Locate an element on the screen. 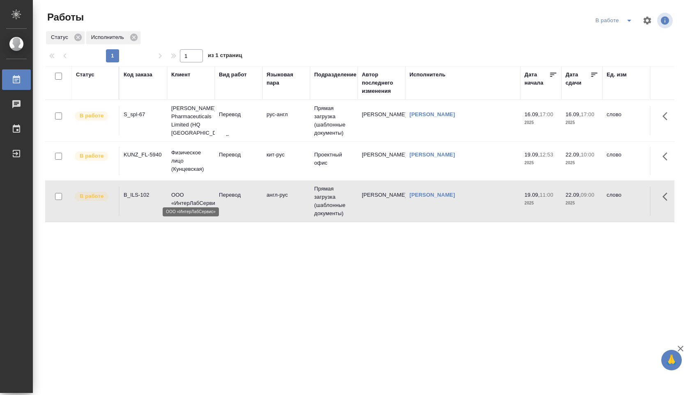 The width and height of the screenshot is (690, 395). div: Вид работ is located at coordinates (233, 75).